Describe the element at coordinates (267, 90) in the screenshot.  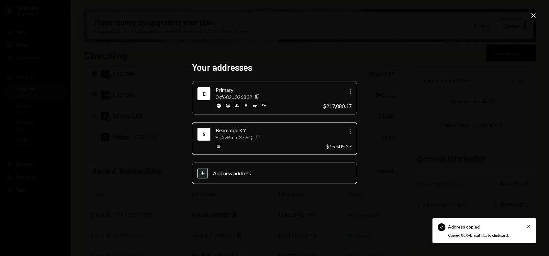
I see `div: Primary` at that location.